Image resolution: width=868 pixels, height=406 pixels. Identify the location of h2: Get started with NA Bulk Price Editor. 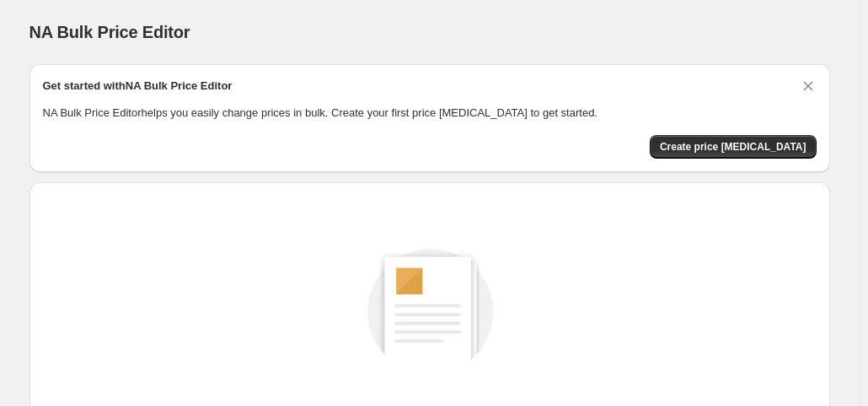
(137, 86).